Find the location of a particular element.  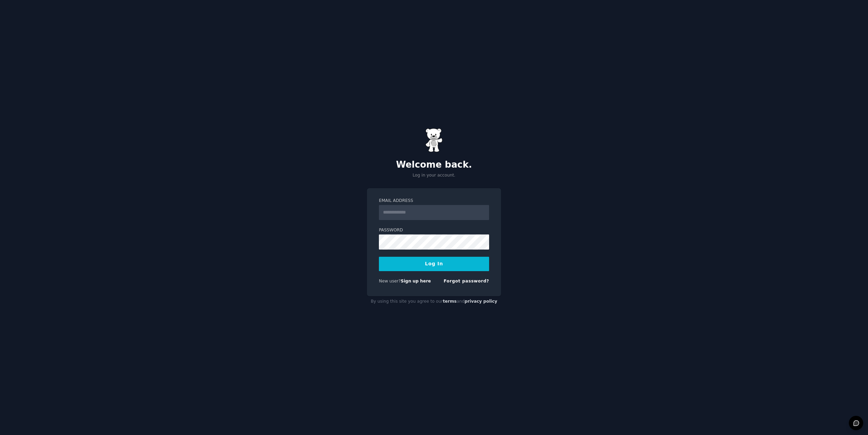

span: New user? is located at coordinates (390, 281).